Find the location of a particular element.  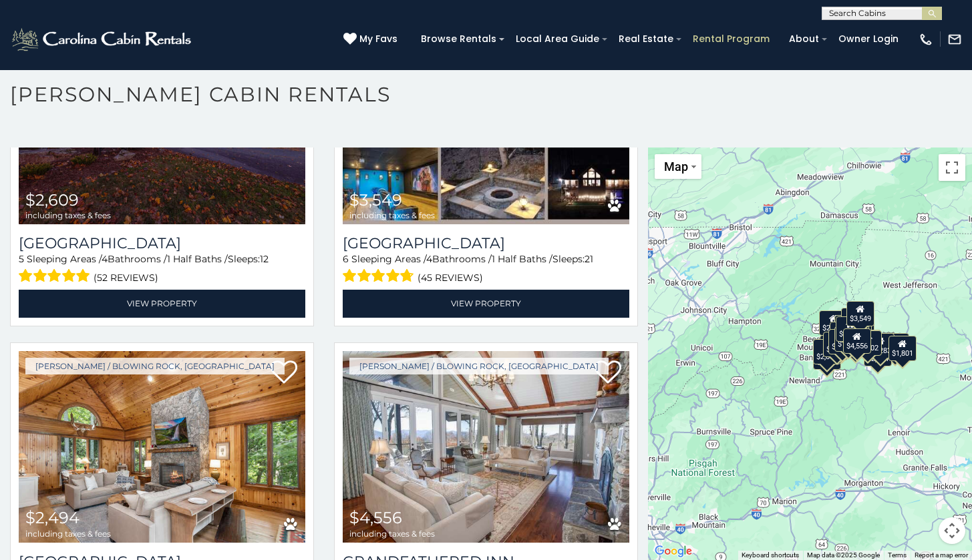

button: Keyboard shortcuts is located at coordinates (771, 556).